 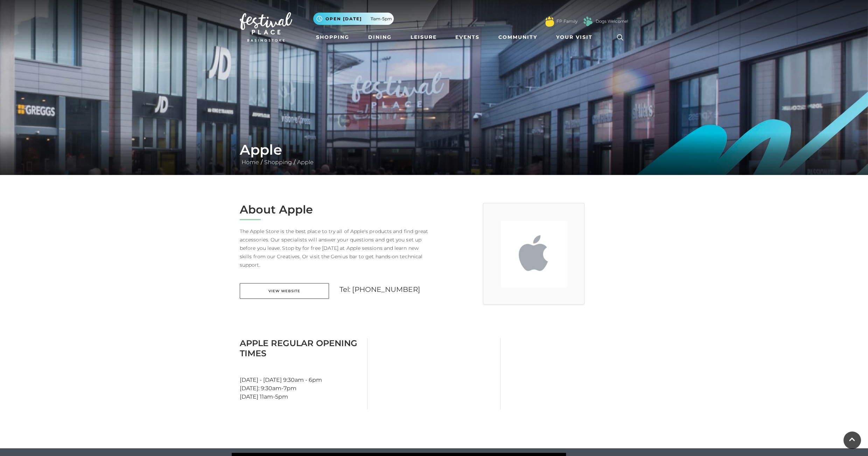 What do you see at coordinates (250, 162) in the screenshot?
I see `a: Home` at bounding box center [250, 162].